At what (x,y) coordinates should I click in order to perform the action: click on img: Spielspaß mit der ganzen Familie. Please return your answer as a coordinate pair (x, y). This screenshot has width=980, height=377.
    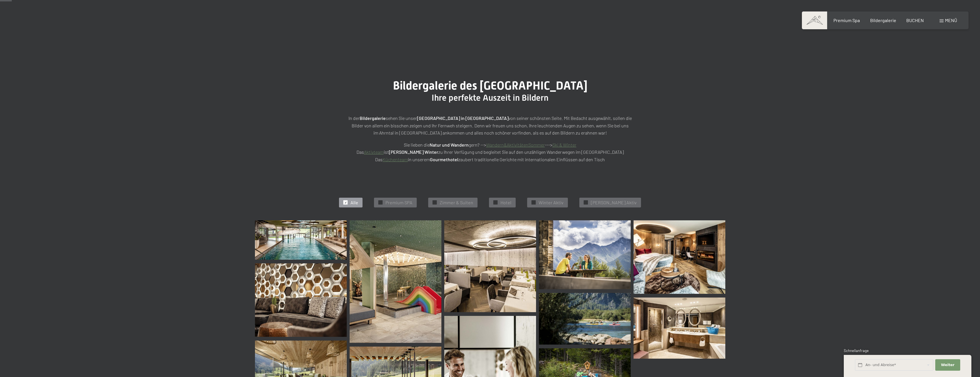
    Looking at the image, I should click on (301, 240).